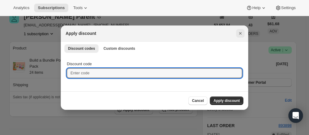 This screenshot has width=309, height=135. I want to click on button: Settings, so click(285, 8).